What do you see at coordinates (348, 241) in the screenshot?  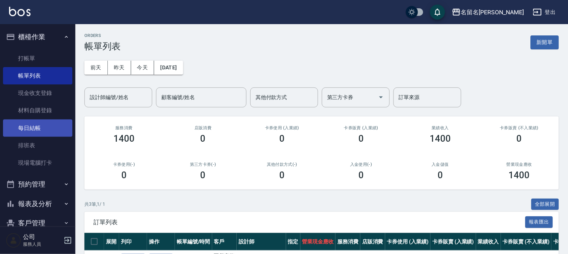 I see `th: 服務消費` at bounding box center [348, 241].